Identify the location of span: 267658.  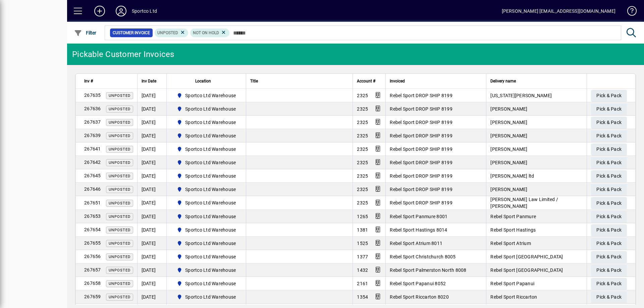
(92, 283).